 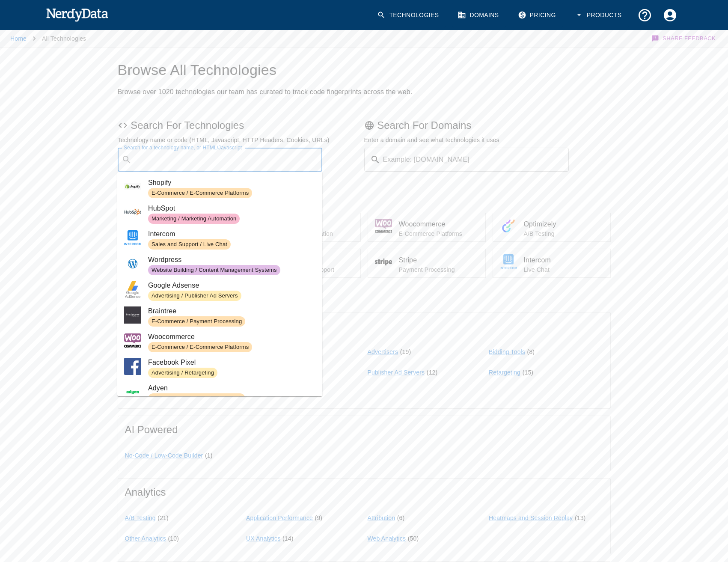 I want to click on p: Payment Processing, so click(x=439, y=270).